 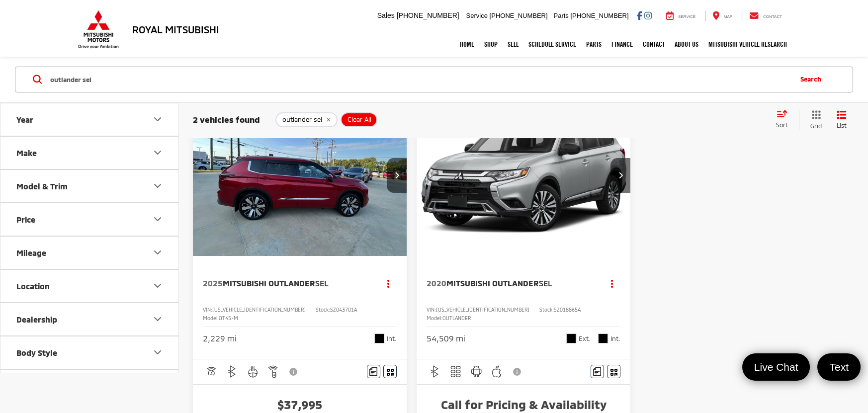 What do you see at coordinates (621, 175) in the screenshot?
I see `button: Next image` at bounding box center [621, 175].